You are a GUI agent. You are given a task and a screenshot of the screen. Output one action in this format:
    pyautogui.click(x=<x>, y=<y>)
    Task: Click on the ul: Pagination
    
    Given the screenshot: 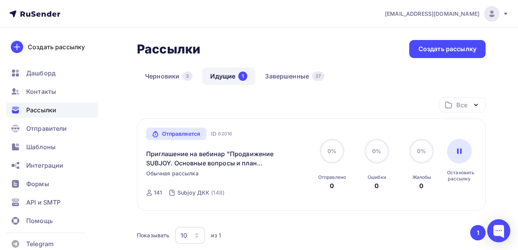 What is the action you would take?
    pyautogui.click(x=477, y=233)
    